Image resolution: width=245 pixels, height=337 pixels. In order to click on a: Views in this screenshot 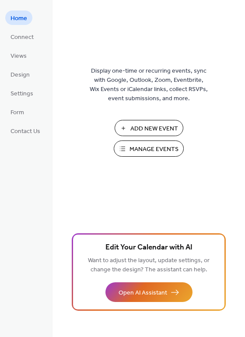, I will do `click(18, 55)`.